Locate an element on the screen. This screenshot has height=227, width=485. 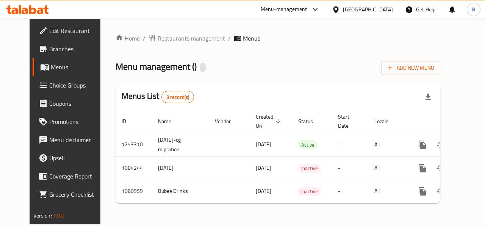
span: 1.0.0 is located at coordinates (59, 216).